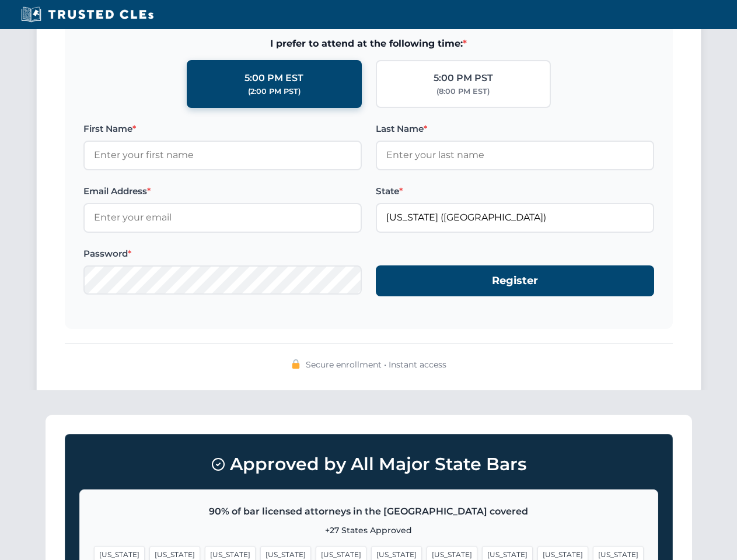 The width and height of the screenshot is (737, 560). Describe the element at coordinates (368, 531) in the screenshot. I see `p: +27 States Approved` at that location.